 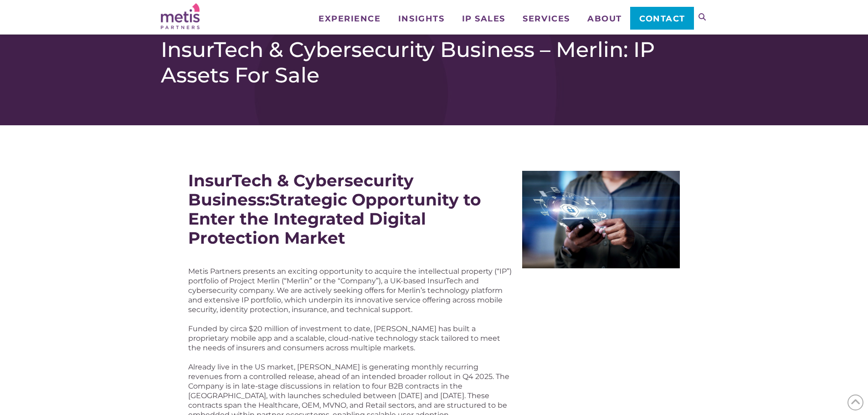 What do you see at coordinates (335, 218) in the screenshot?
I see `strong: Strategic Opportunity to Enter the Integrated Digital Protection Market` at bounding box center [335, 218].